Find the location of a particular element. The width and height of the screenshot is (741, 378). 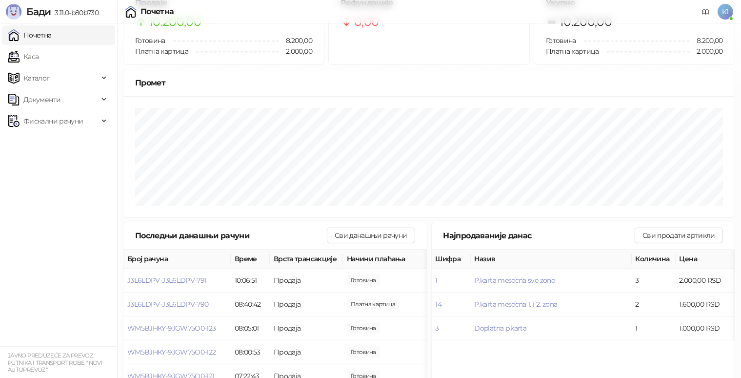

button: J3L6LDPV-J3L6LDPV-791 is located at coordinates (167, 280).